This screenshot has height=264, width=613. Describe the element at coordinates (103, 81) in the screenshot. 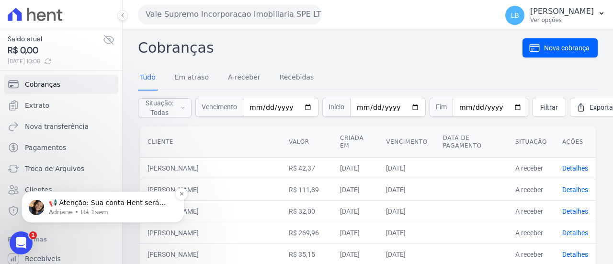

I see `p: Message from Adriane, sent Há 1sem` at that location.